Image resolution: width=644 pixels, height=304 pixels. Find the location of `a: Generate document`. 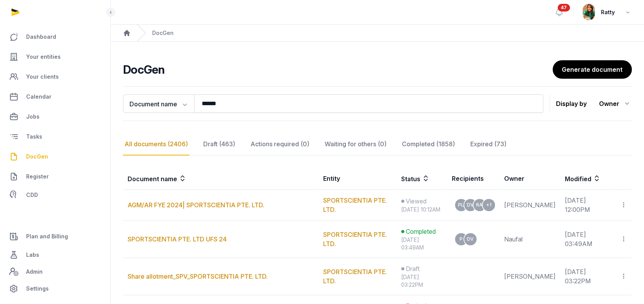

a: Generate document is located at coordinates (592, 69).